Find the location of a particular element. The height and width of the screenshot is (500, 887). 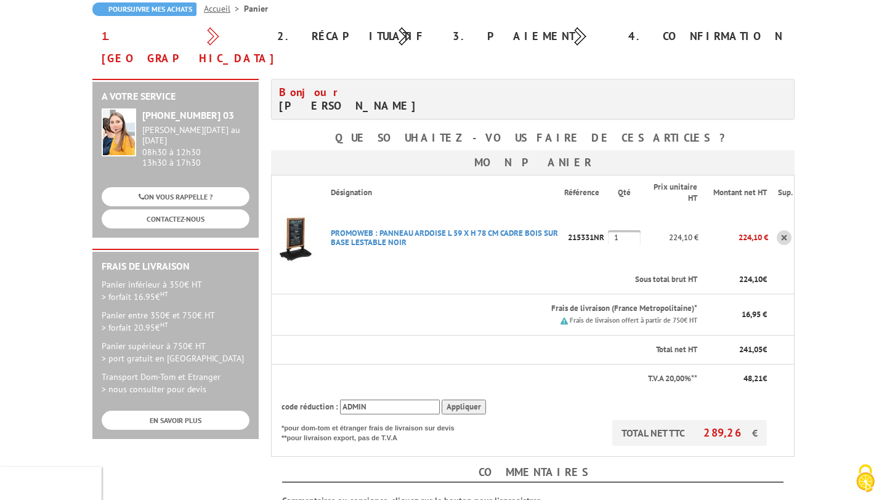

img: picto.png is located at coordinates (564, 321).